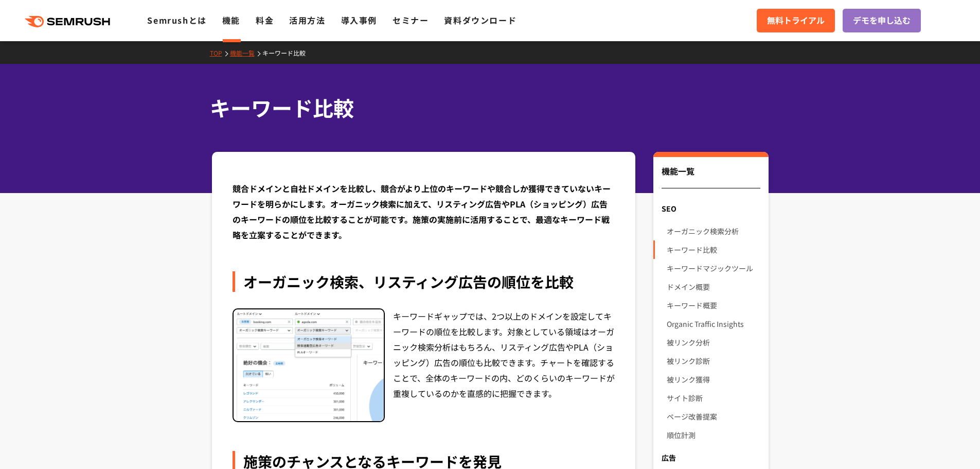 The width and height of the screenshot is (980, 469). I want to click on a: ドメイン概要, so click(713, 287).